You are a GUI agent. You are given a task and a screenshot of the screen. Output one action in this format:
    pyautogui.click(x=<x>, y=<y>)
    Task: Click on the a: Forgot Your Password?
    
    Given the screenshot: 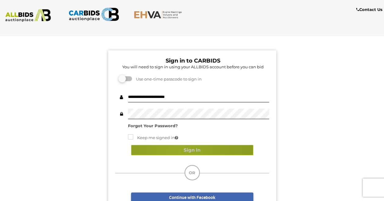 What is the action you would take?
    pyautogui.click(x=153, y=126)
    